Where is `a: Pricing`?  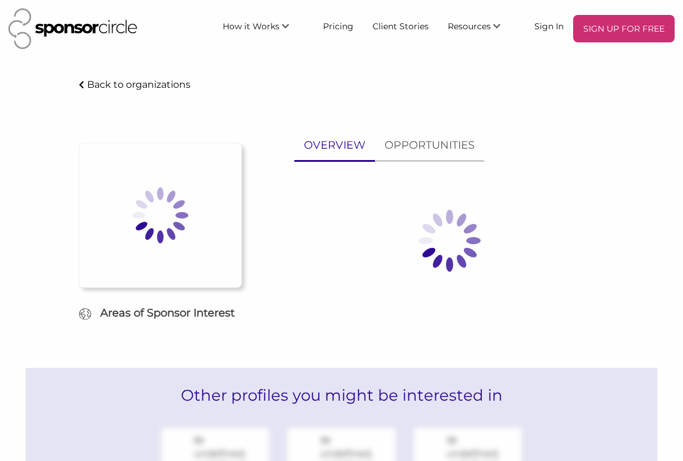 a: Pricing is located at coordinates (338, 26).